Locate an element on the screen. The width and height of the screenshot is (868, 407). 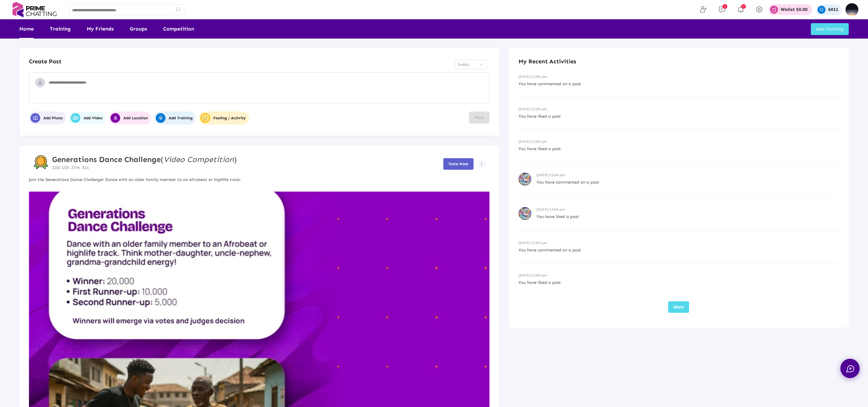
button: user-profileFeeling / Activity is located at coordinates (224, 118).